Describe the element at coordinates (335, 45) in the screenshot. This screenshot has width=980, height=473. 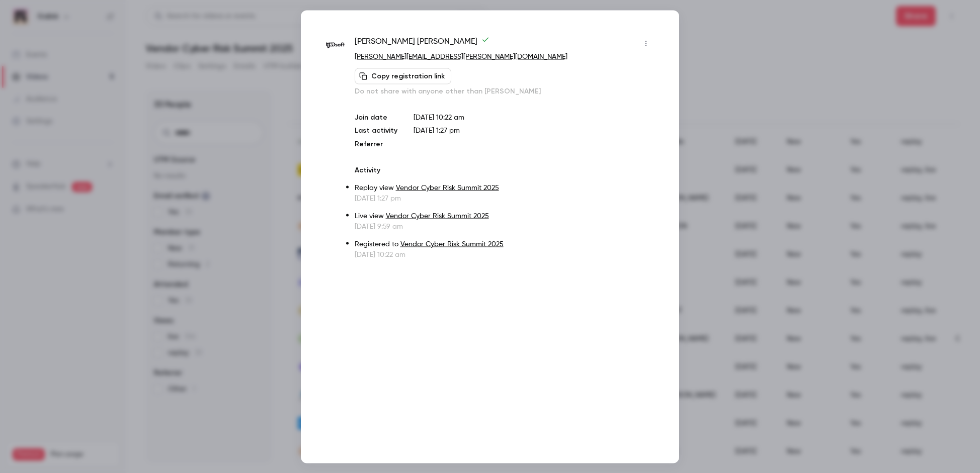
I see `img: yoo-soft.com` at that location.